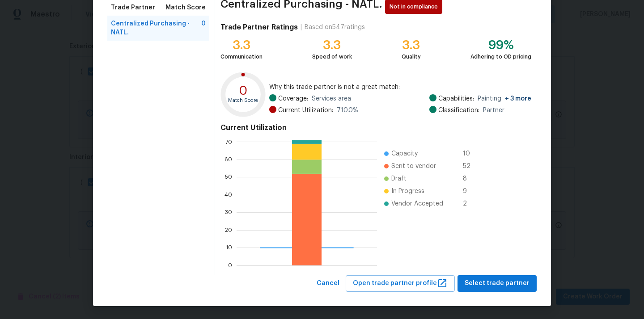 The height and width of the screenshot is (319, 644). I want to click on span: In Progress, so click(408, 191).